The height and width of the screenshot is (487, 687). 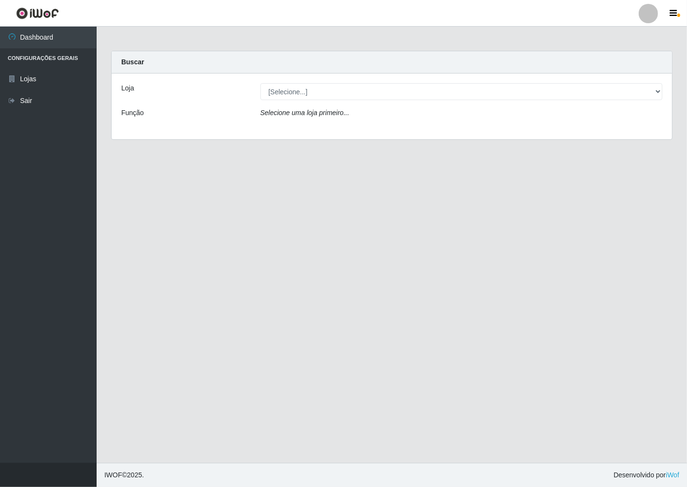 What do you see at coordinates (132, 62) in the screenshot?
I see `strong: Buscar` at bounding box center [132, 62].